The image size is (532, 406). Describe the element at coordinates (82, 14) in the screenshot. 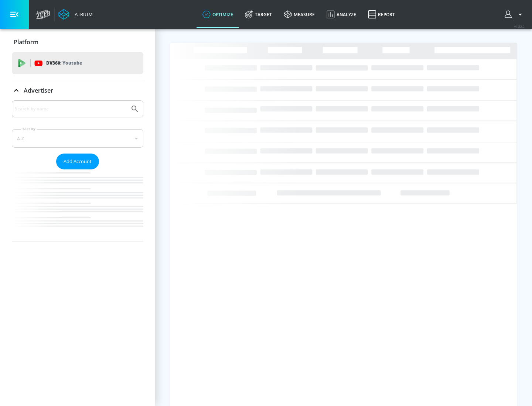

I see `div: Atrium` at that location.